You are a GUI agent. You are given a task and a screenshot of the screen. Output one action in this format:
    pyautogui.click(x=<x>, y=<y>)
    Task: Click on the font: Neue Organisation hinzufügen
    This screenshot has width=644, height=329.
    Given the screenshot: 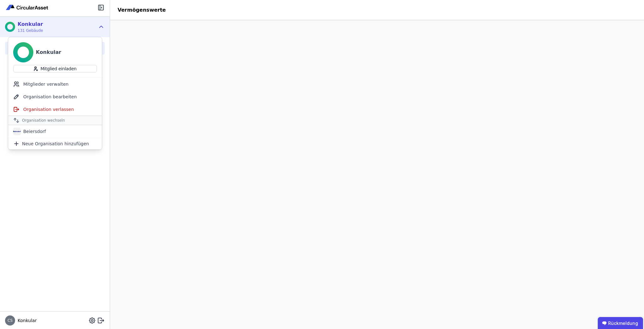 What is the action you would take?
    pyautogui.click(x=55, y=144)
    